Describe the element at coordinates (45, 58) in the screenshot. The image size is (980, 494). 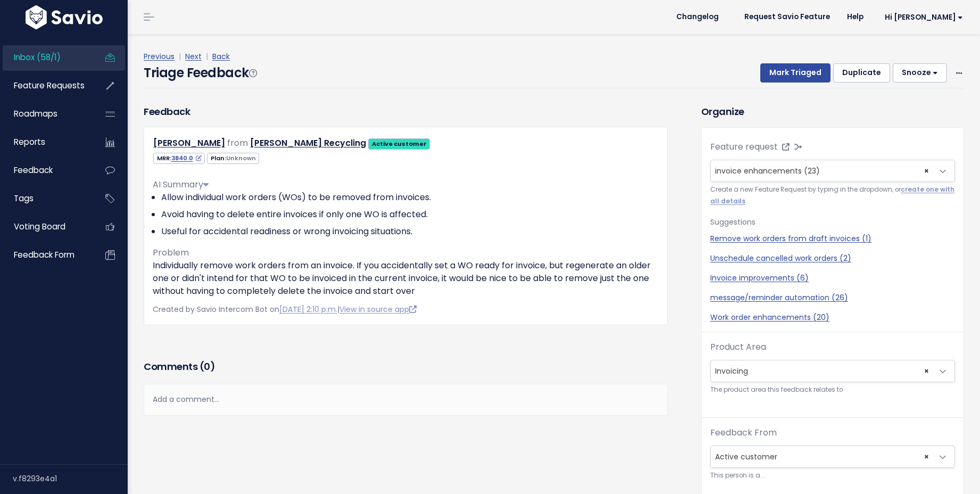
I see `a: Inbox (58/1)` at that location.